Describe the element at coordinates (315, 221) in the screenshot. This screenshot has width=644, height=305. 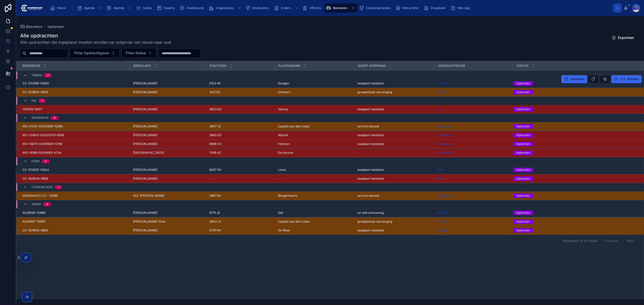
I see `a: Capelle aan den IJssel` at that location.